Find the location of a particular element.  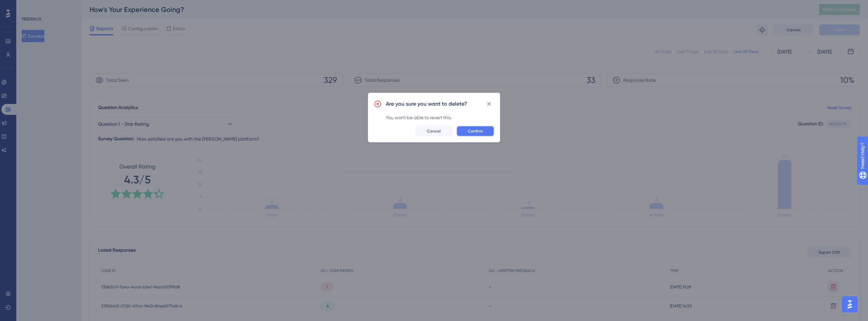

button: Open AI Assistant Launcher is located at coordinates (10, 10).